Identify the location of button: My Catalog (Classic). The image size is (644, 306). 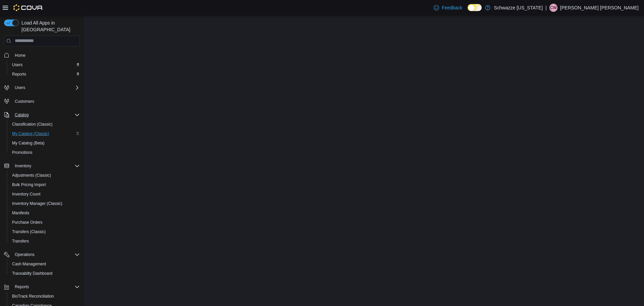
(45, 134).